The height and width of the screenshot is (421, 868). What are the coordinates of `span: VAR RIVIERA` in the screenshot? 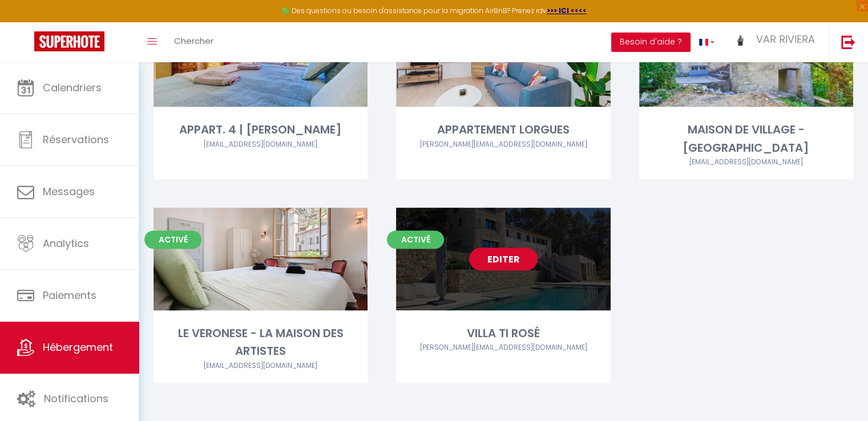 It's located at (785, 39).